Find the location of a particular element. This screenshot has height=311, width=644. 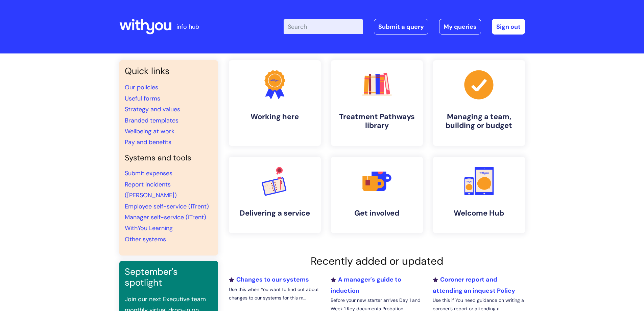

a: Delivering a service is located at coordinates (275, 195).